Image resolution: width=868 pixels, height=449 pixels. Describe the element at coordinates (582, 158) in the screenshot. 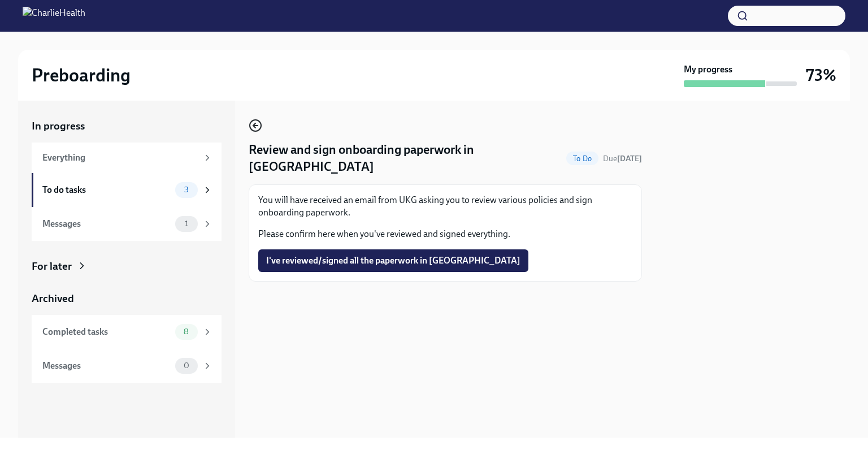

I see `span: To Do` at that location.